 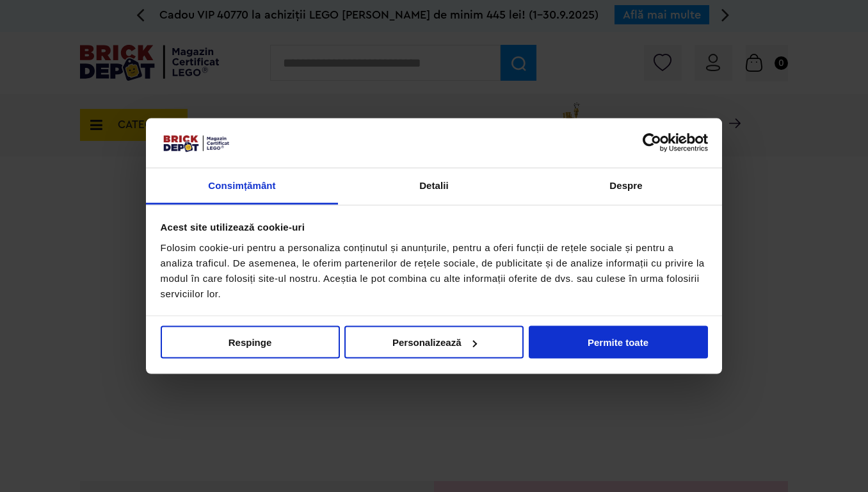 What do you see at coordinates (196, 143) in the screenshot?
I see `img: siglă` at bounding box center [196, 143].